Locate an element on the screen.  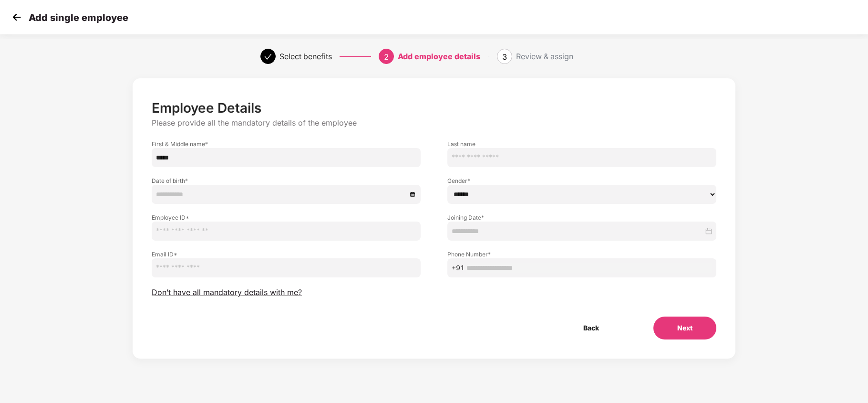
span: 2 is located at coordinates (386, 57).